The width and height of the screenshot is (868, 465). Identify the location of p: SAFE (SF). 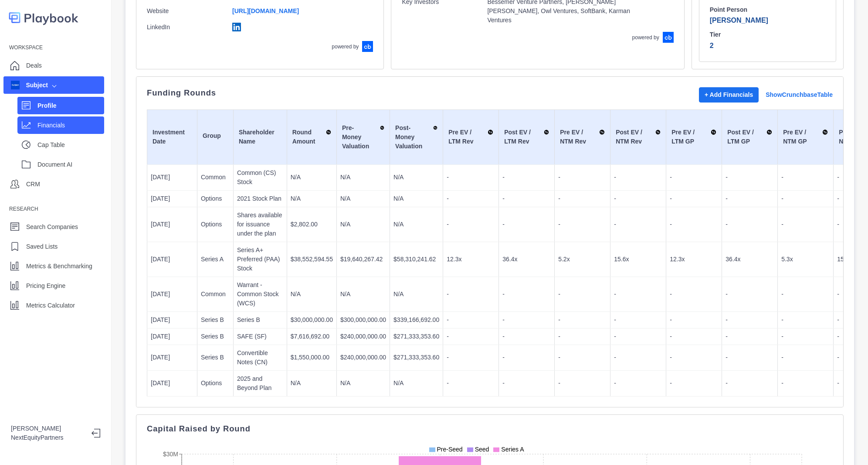
(260, 336).